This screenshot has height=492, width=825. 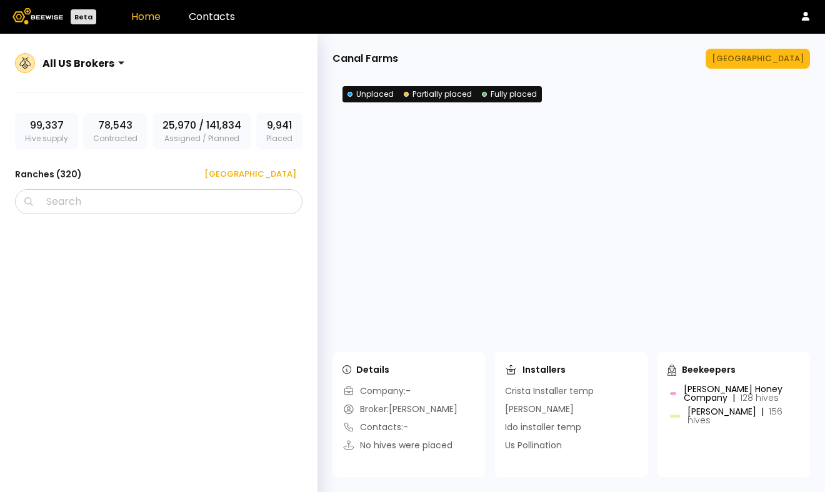 I want to click on span: 9,941, so click(x=279, y=126).